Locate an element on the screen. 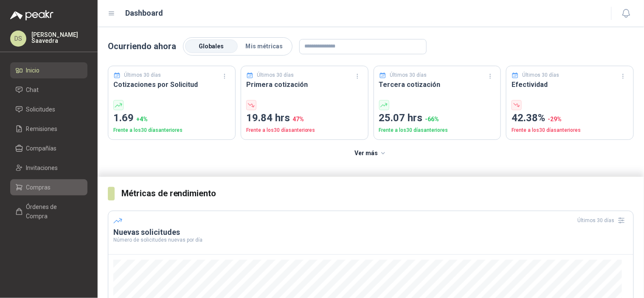  span: + 4 % is located at coordinates (142, 119).